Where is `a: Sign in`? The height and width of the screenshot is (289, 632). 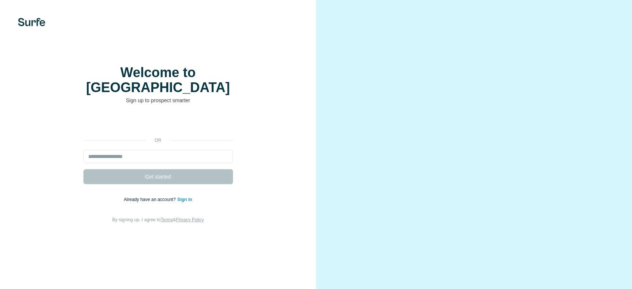
a: Sign in is located at coordinates (185, 199).